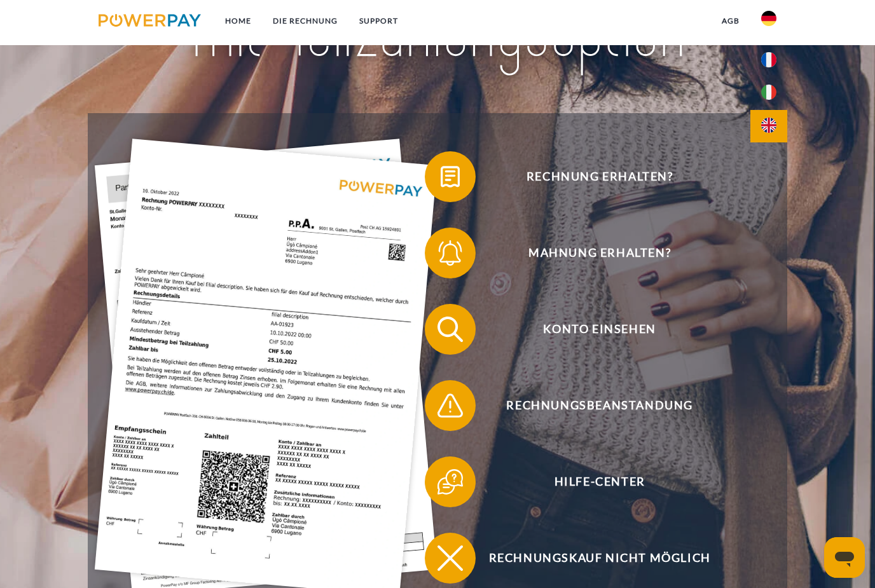 This screenshot has width=875, height=588. I want to click on a: SUPPORT, so click(379, 21).